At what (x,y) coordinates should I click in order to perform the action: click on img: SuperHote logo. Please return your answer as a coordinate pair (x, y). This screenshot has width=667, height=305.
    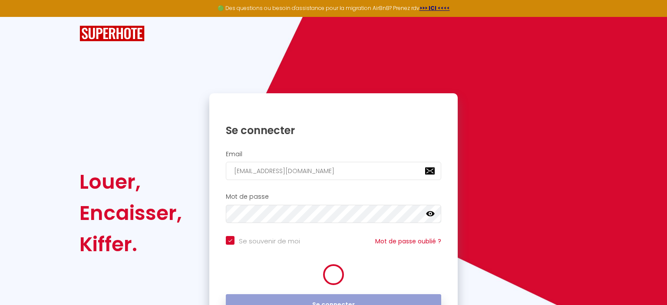
    Looking at the image, I should click on (112, 33).